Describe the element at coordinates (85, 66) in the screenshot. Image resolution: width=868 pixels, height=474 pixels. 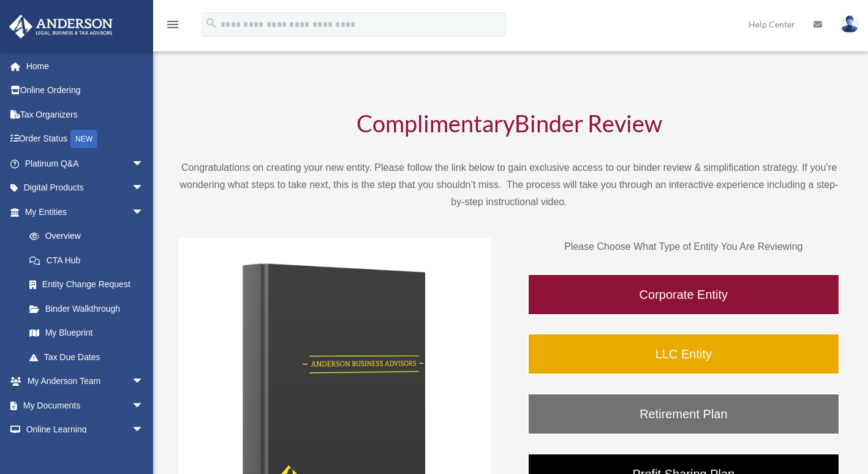
I see `a: Home` at that location.